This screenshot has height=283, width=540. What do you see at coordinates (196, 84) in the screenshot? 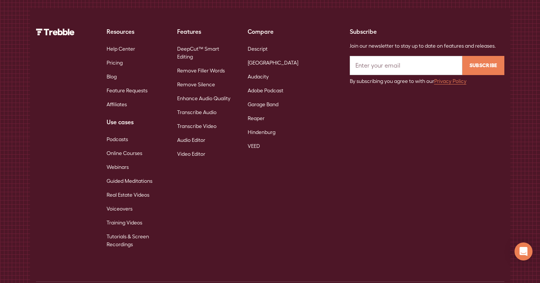
I see `a: Remove Silence` at bounding box center [196, 84].